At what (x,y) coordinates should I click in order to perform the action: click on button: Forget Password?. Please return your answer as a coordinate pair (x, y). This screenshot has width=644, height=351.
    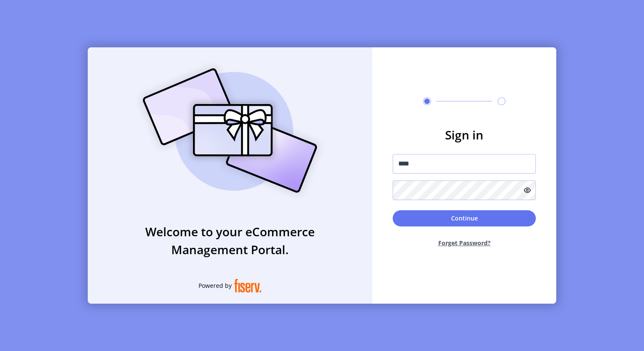
    Looking at the image, I should click on (464, 243).